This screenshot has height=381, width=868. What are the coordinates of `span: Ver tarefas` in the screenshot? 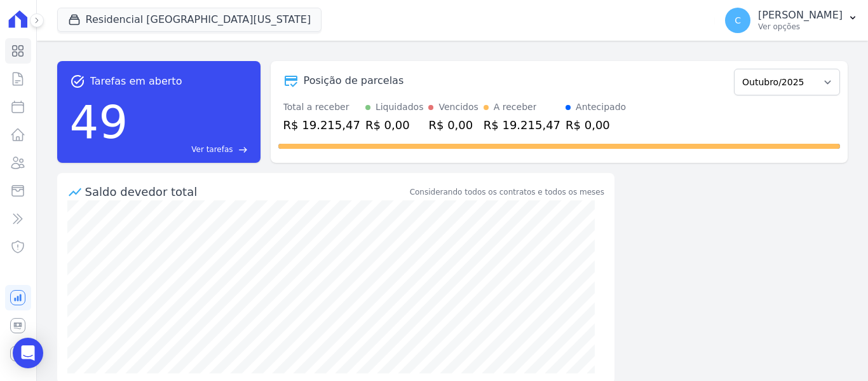 It's located at (211, 149).